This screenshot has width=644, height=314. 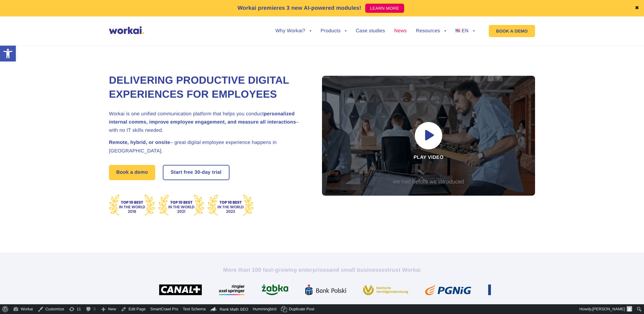 I want to click on span: Rank Math SEO, so click(x=234, y=309).